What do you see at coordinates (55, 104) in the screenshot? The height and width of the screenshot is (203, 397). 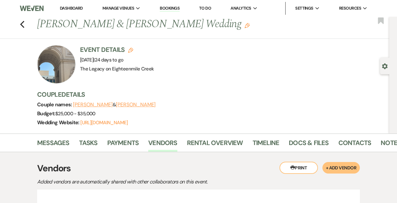 I see `span: Couple names:` at bounding box center [55, 104].